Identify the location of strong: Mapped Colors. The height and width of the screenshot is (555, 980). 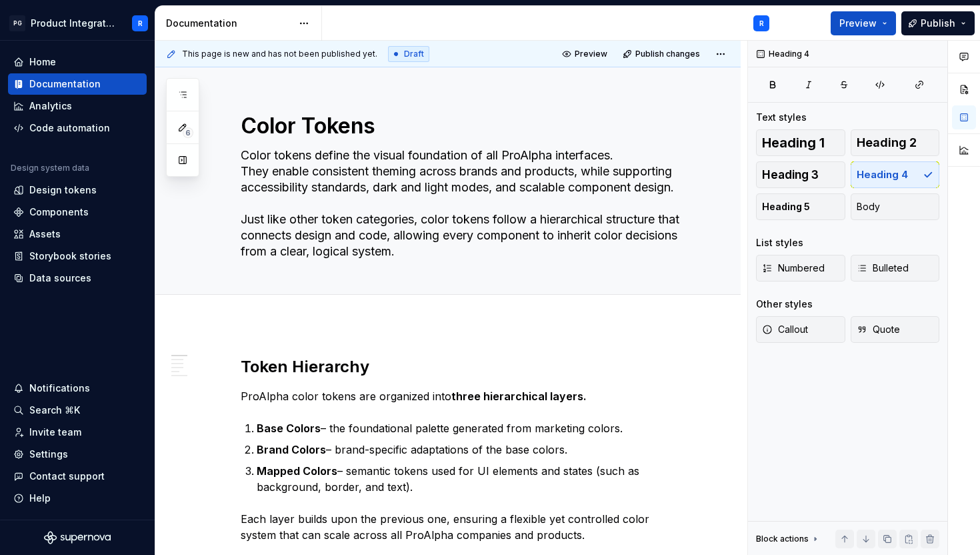
(297, 471).